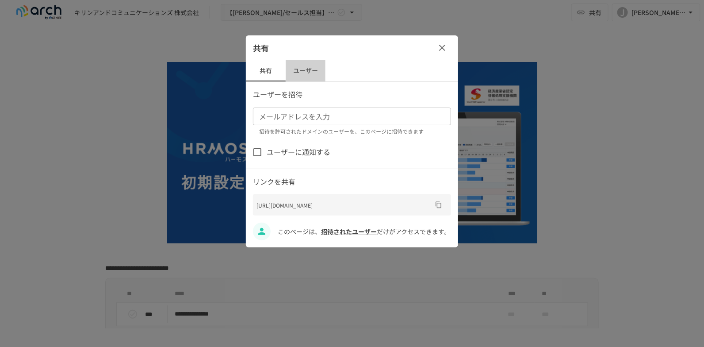  Describe the element at coordinates (349, 231) in the screenshot. I see `a: 招待されたユーザー` at that location.